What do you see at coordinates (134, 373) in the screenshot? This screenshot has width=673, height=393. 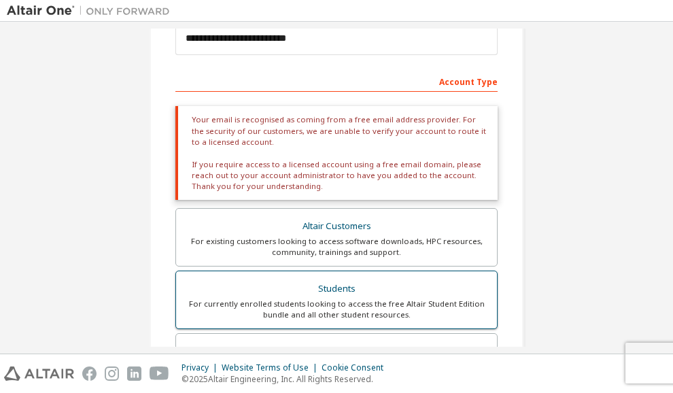 I see `img: linkedin.svg` at bounding box center [134, 373].